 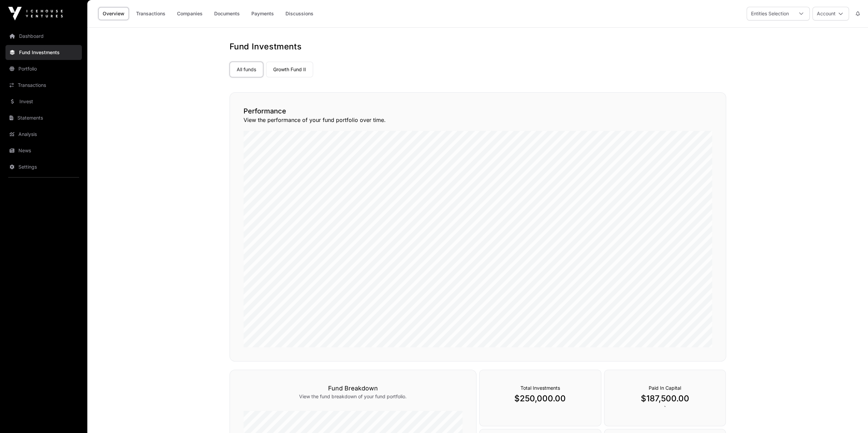 What do you see at coordinates (114, 14) in the screenshot?
I see `a: Overview` at bounding box center [114, 14].